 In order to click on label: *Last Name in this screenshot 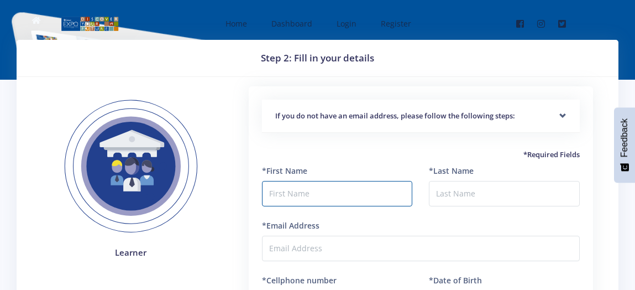, I will do `click(451, 170)`.